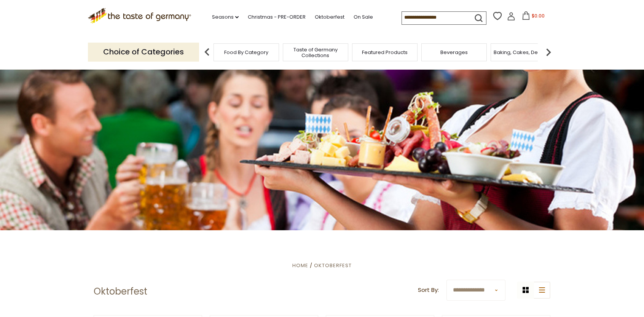 The height and width of the screenshot is (317, 644). I want to click on a: Home, so click(300, 266).